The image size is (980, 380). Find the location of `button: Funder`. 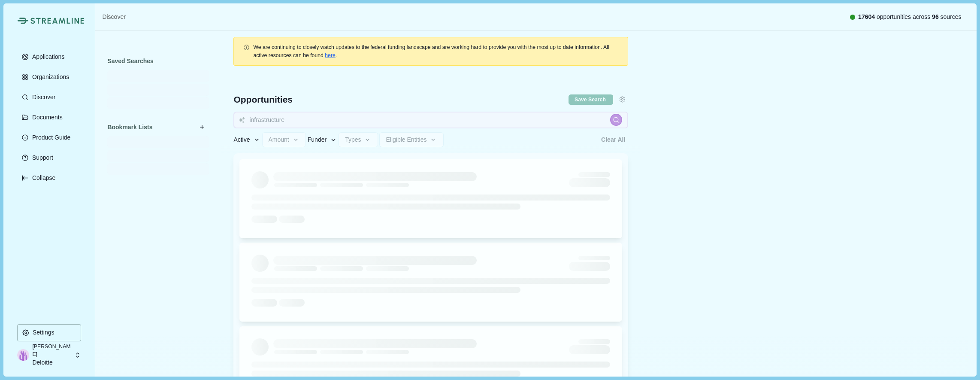

button: Funder is located at coordinates (322, 140).